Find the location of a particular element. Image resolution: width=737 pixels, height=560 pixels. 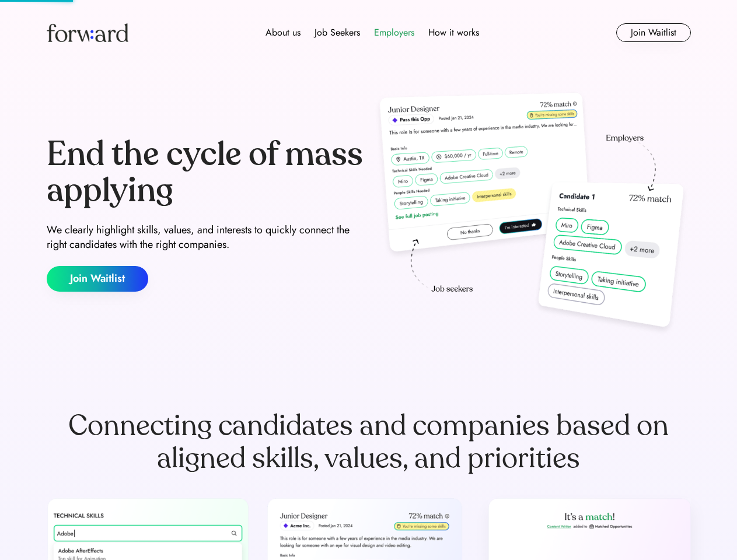

img: hero-image.png is located at coordinates (532, 214).